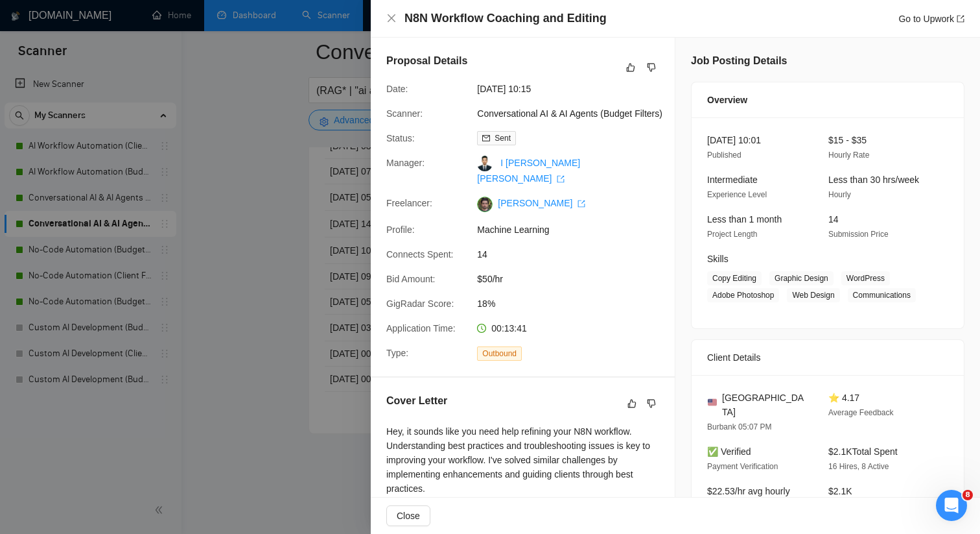  I want to click on span: 00:13:41, so click(509, 328).